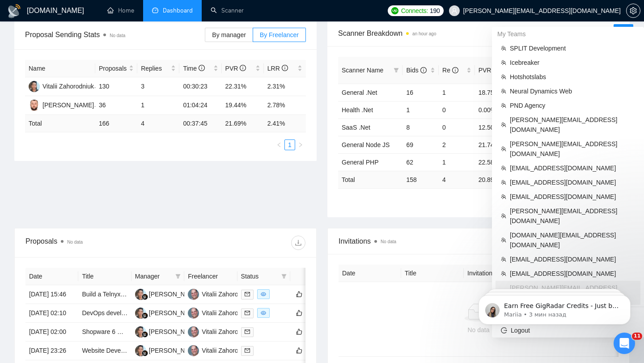 This screenshot has width=644, height=363. What do you see at coordinates (193, 69) in the screenshot?
I see `span: Time` at bounding box center [193, 69].